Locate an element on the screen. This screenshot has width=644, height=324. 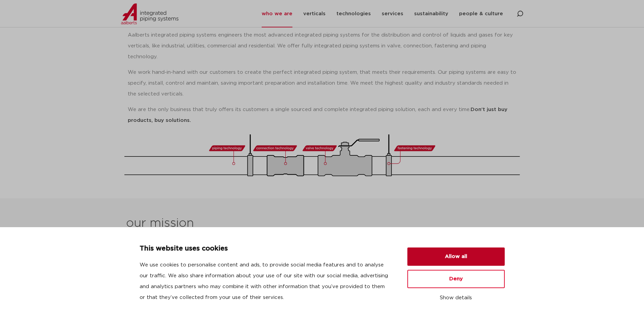
h2: our mission is located at coordinates (225, 223).